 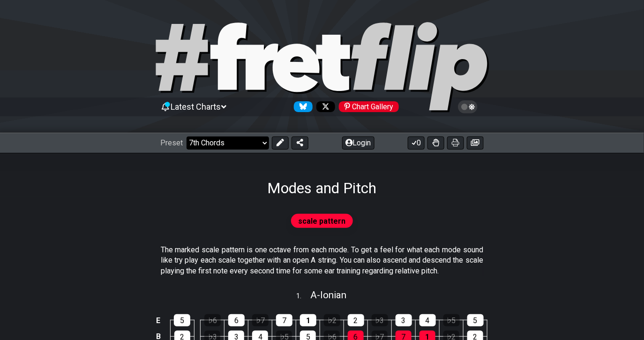 I want to click on button: 0, so click(x=416, y=143).